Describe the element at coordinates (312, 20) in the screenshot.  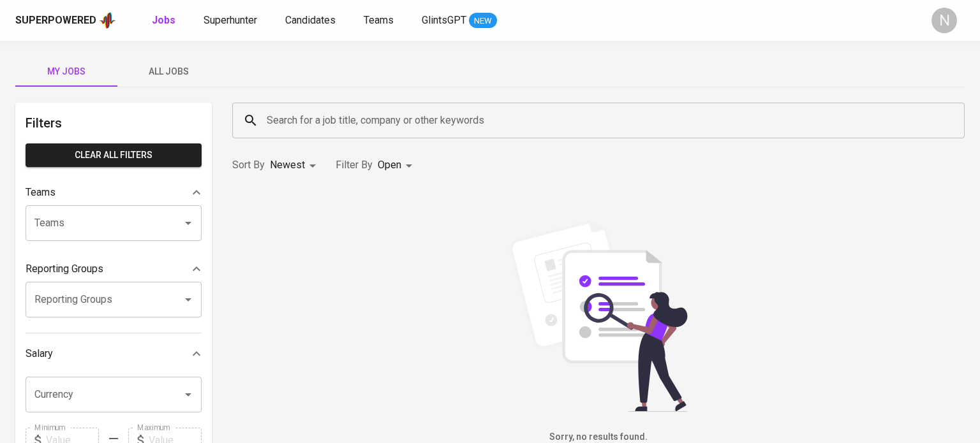
I see `a: Candidates` at that location.